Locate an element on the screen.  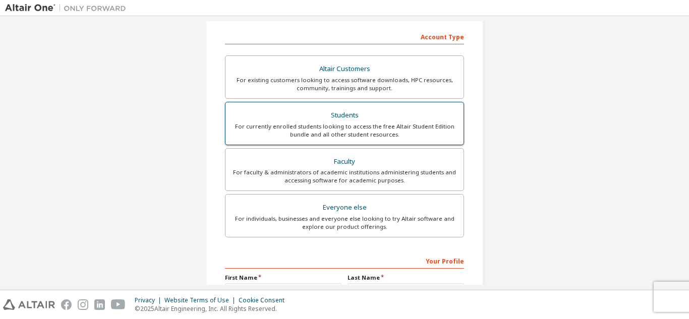
img: youtube.svg is located at coordinates (118, 305).